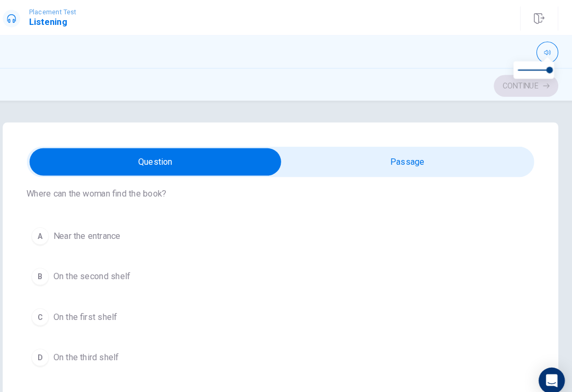 This screenshot has width=572, height=392. Describe the element at coordinates (98, 346) in the screenshot. I see `span: On the third shelf` at that location.